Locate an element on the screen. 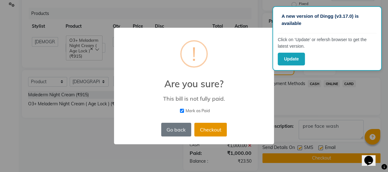  div: This bill is not fully paid. is located at coordinates (194, 99).